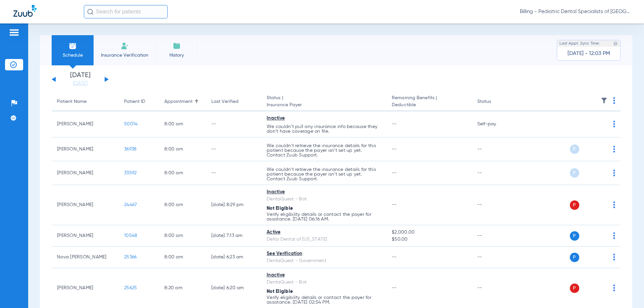  I want to click on img: filter.svg, so click(604, 101).